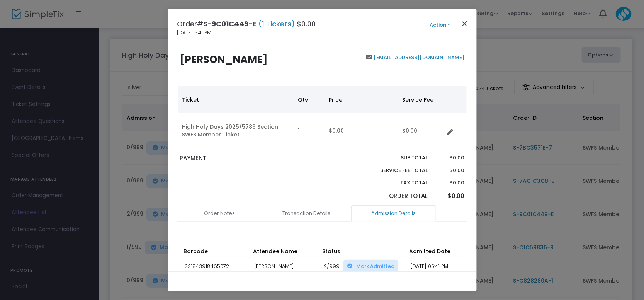  What do you see at coordinates (441, 25) in the screenshot?
I see `button: Action` at bounding box center [441, 25].